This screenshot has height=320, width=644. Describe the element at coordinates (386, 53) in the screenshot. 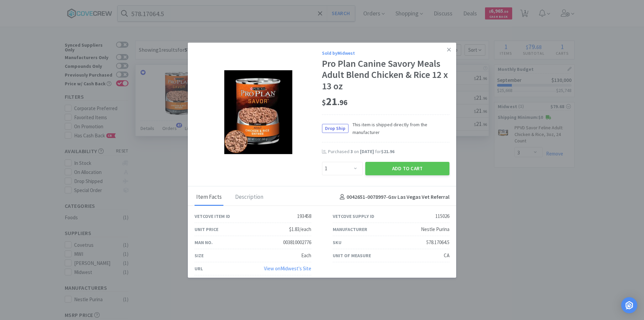

I see `div: Sold by Midwest` at that location.